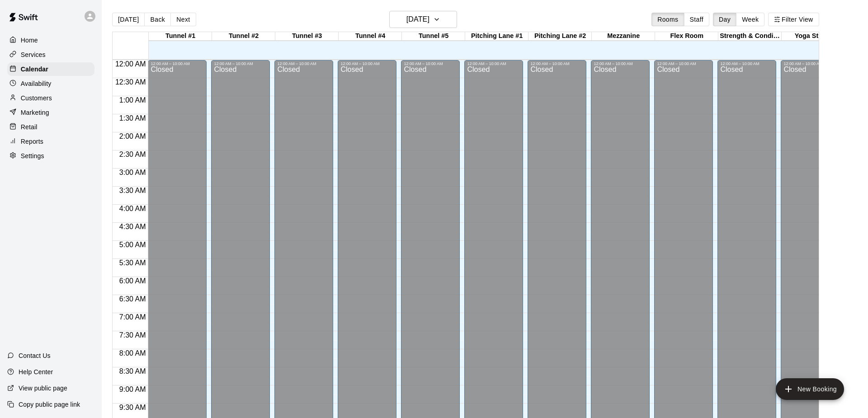 The image size is (868, 418). I want to click on button: Rooms, so click(667, 19).